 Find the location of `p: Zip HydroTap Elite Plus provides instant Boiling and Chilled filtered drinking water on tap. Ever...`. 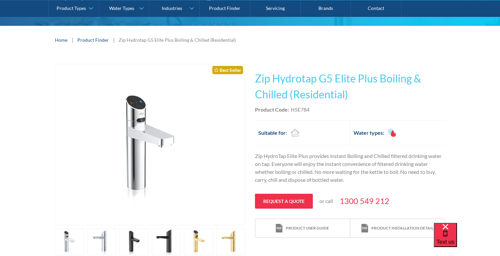

p: Zip HydroTap Elite Plus provides instant Boiling and Chilled filtered drinking water on tap. Ever... is located at coordinates (350, 168).